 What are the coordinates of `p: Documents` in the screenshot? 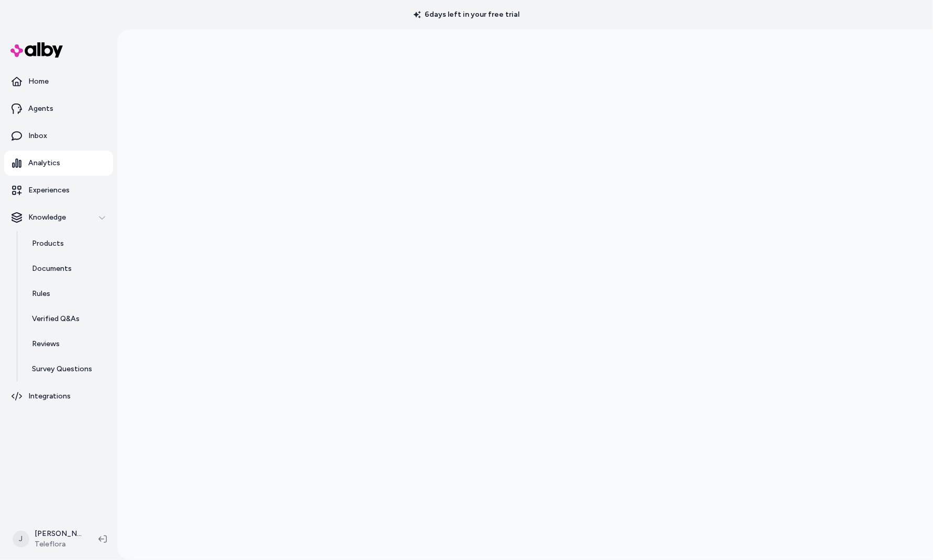 It's located at (52, 269).